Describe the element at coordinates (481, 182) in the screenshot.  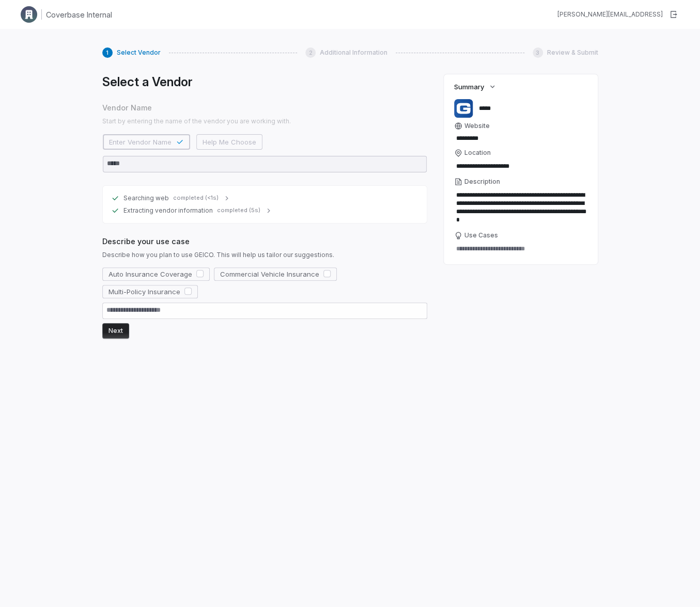
I see `span: Description` at that location.